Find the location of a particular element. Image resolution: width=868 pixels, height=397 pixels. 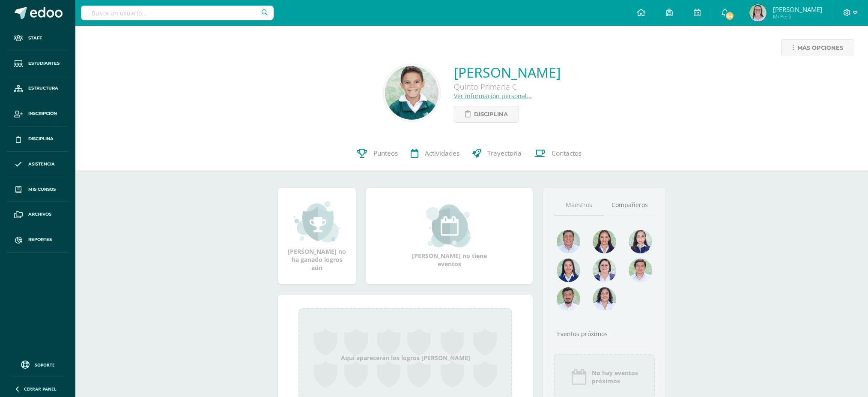

span: No hay eventos próximos is located at coordinates (615, 377).